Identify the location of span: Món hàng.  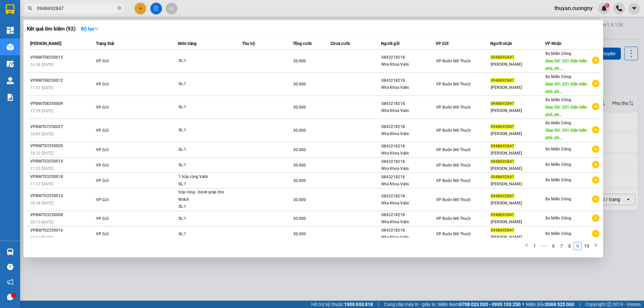
(187, 43).